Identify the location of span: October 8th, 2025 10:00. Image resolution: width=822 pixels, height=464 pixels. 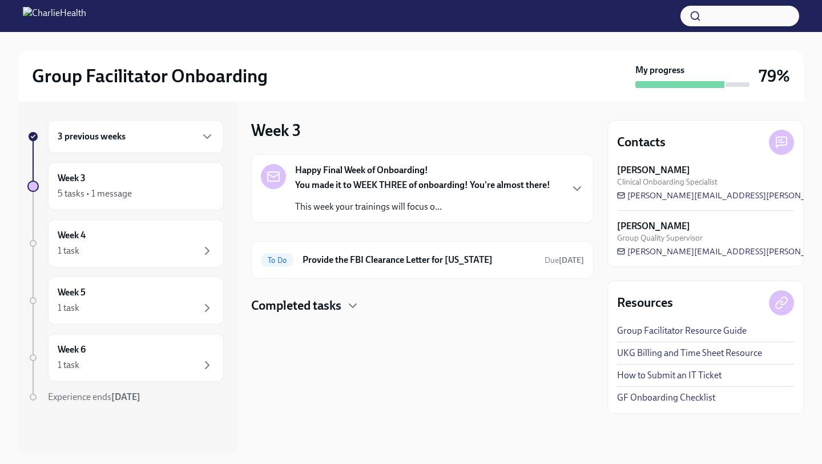
(564, 260).